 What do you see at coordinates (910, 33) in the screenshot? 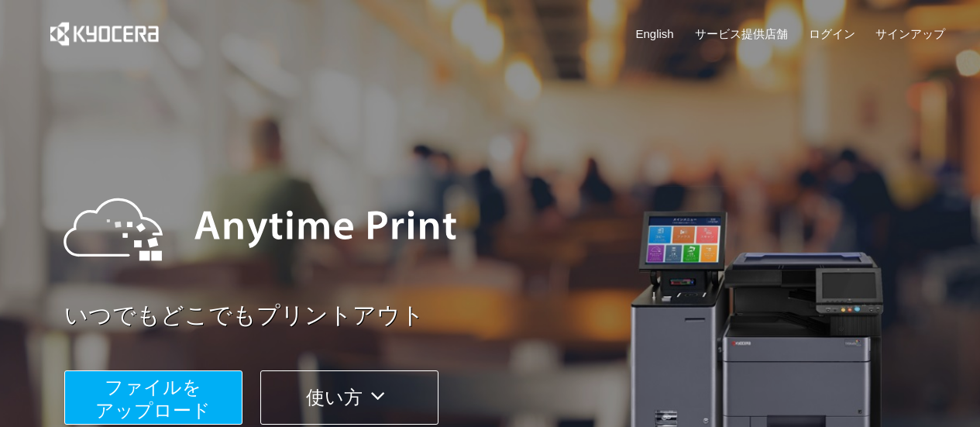
I see `a: サインアップ` at bounding box center [910, 33].